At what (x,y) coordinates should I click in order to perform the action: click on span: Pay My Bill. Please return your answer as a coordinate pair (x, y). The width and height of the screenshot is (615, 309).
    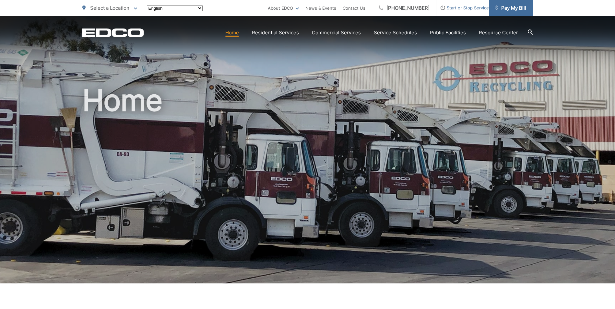
    Looking at the image, I should click on (511, 8).